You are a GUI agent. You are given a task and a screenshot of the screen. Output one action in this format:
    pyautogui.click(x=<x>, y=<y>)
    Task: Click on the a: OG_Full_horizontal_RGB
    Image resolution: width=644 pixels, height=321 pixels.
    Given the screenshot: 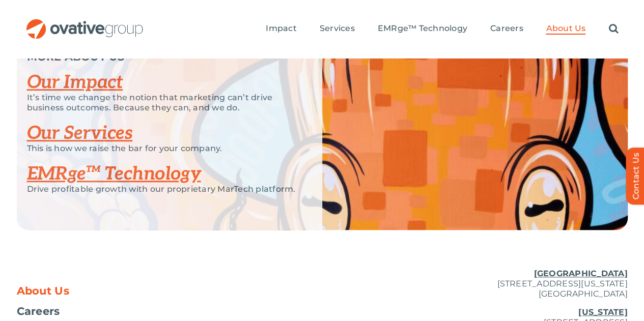 What is the action you would take?
    pyautogui.click(x=85, y=23)
    